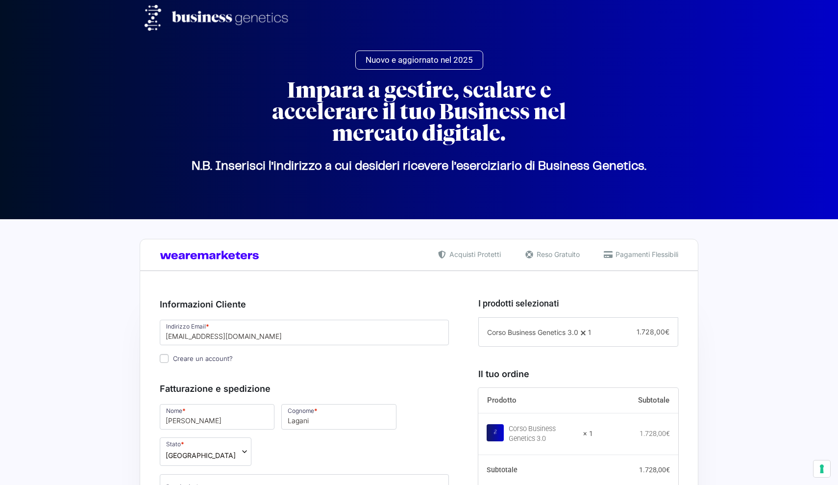 Image resolution: width=838 pixels, height=485 pixels. I want to click on span: Creare un account?, so click(203, 358).